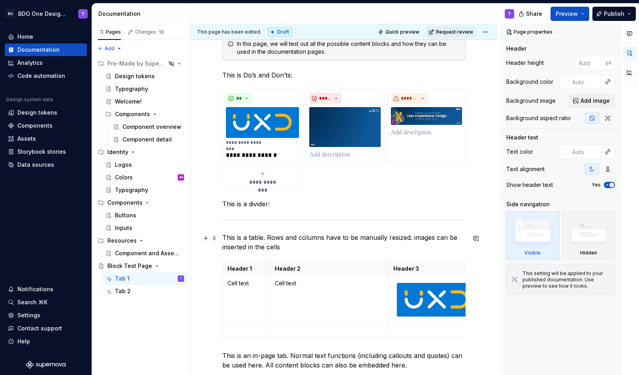 The image size is (639, 375). I want to click on img: c7f5ee9a-75e2-407d-a44f-2f2e33e68731.png, so click(345, 127).